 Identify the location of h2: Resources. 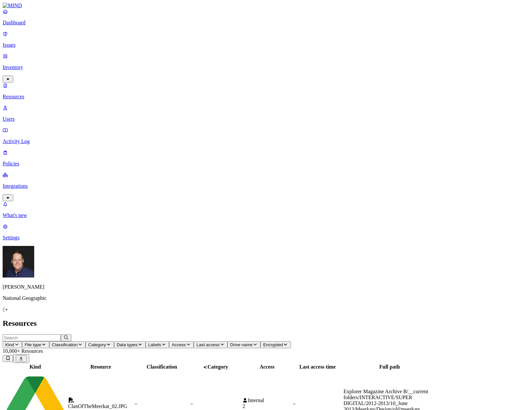
(266, 323).